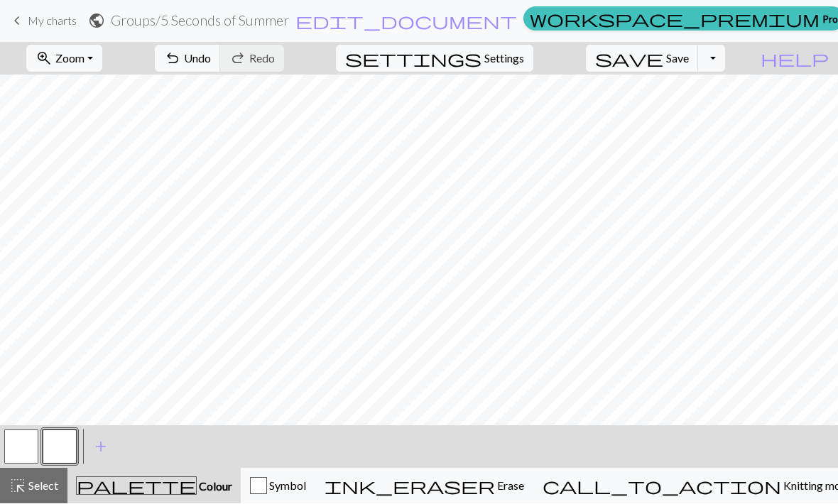 This screenshot has height=504, width=838. What do you see at coordinates (17, 486) in the screenshot?
I see `span: highlight_alt` at bounding box center [17, 486].